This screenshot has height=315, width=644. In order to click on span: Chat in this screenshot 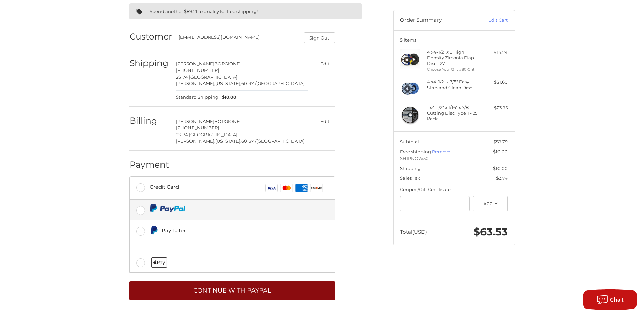, I will do `click(616, 300)`.